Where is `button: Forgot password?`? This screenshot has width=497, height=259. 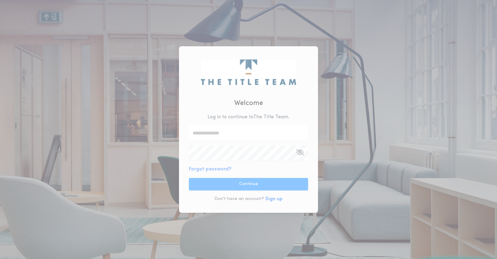
button: Forgot password? is located at coordinates (210, 169).